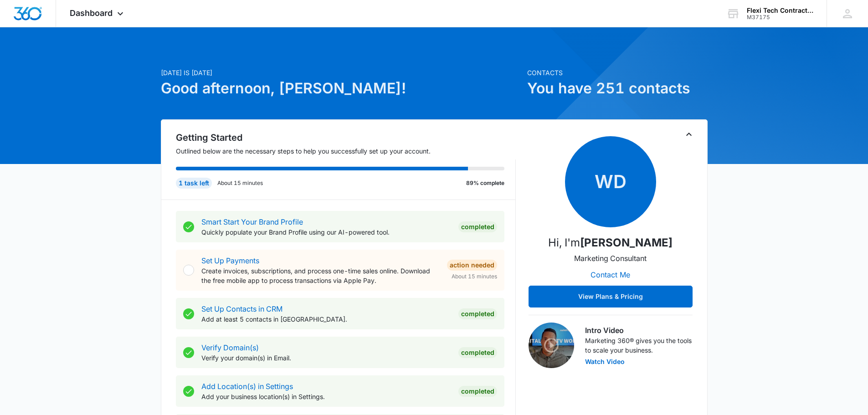  What do you see at coordinates (618, 73) in the screenshot?
I see `p: Contacts` at bounding box center [618, 73].